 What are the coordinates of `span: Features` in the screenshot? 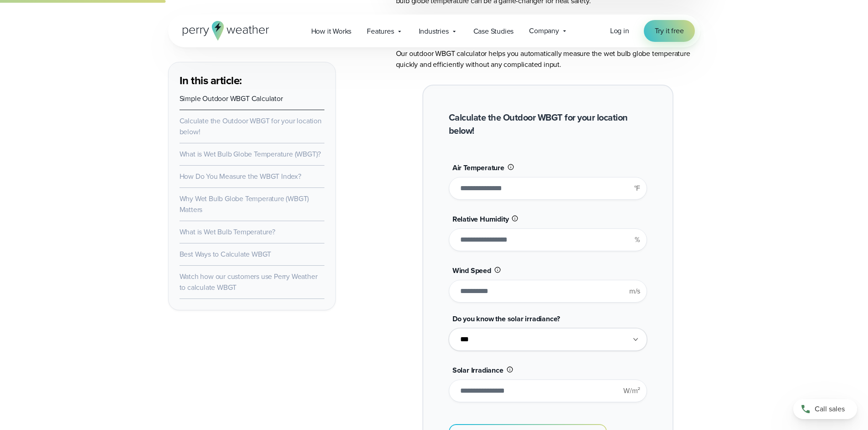 It's located at (380, 32).